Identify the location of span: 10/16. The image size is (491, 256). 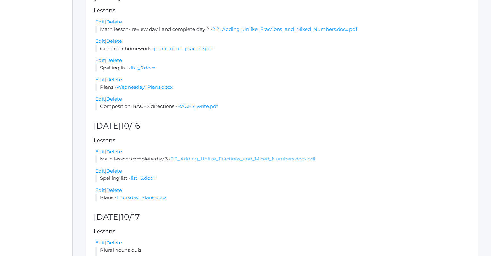
(130, 126).